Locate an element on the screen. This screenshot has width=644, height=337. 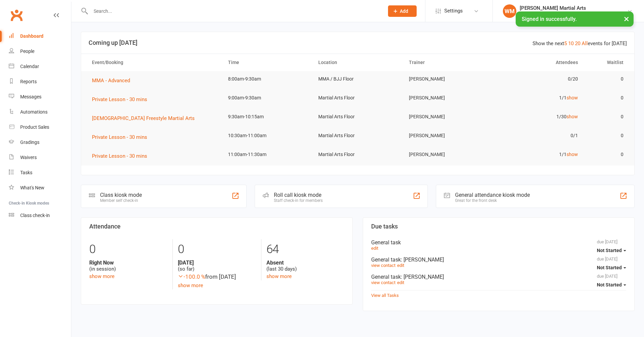
td: 10:30am-11:00am is located at coordinates (267, 135).